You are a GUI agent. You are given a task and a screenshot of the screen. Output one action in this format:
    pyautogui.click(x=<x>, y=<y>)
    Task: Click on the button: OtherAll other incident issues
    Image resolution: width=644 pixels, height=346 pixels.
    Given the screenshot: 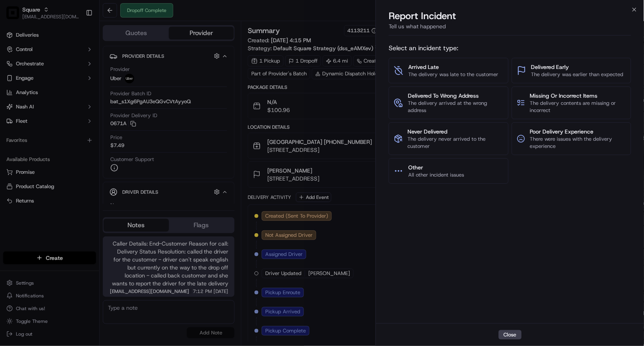 What is the action you would take?
    pyautogui.click(x=449, y=171)
    